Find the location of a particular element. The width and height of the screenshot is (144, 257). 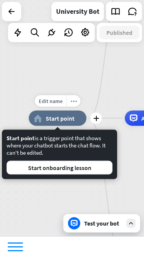

button: Published is located at coordinates (119, 33).